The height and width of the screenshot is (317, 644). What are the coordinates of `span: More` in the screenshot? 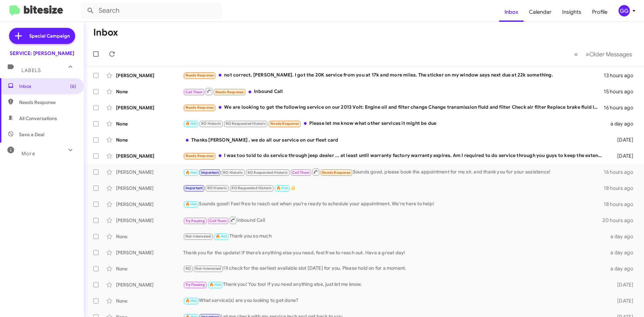 It's located at (28, 154).